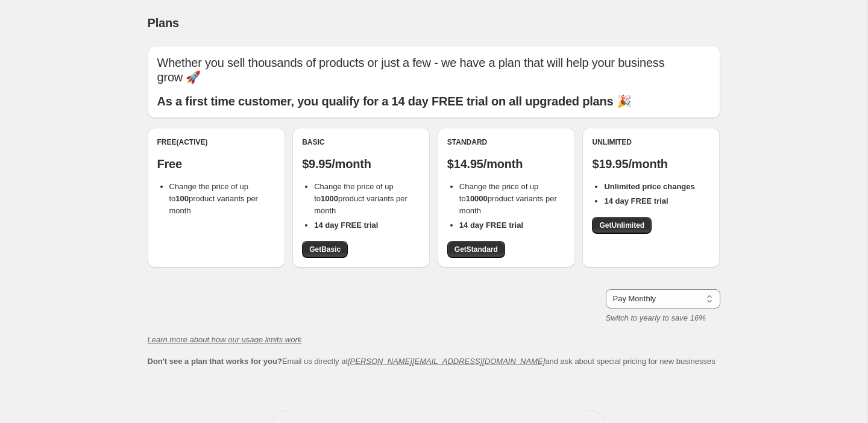 This screenshot has height=423, width=868. I want to click on b: As a first time customer, you qualify for a 14 day FREE trial on all upgraded plans 🎉, so click(394, 101).